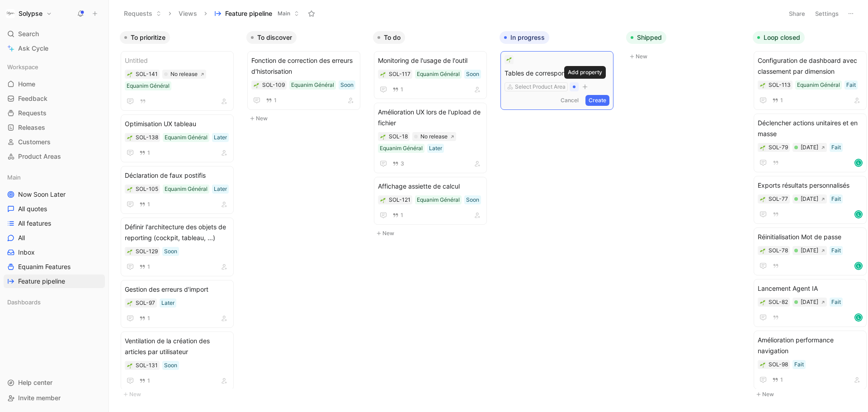  I want to click on a: Product Areas, so click(54, 156).